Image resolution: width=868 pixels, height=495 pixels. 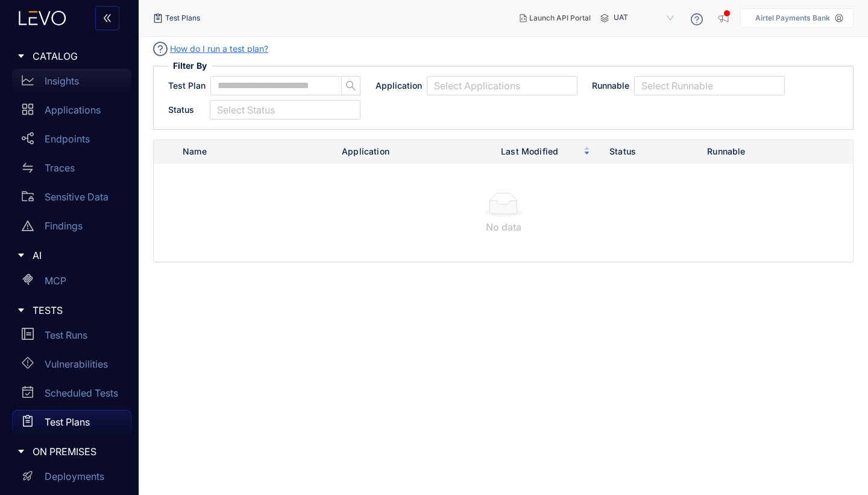 What do you see at coordinates (72, 141) in the screenshot?
I see `a: Endpoints` at bounding box center [72, 141].